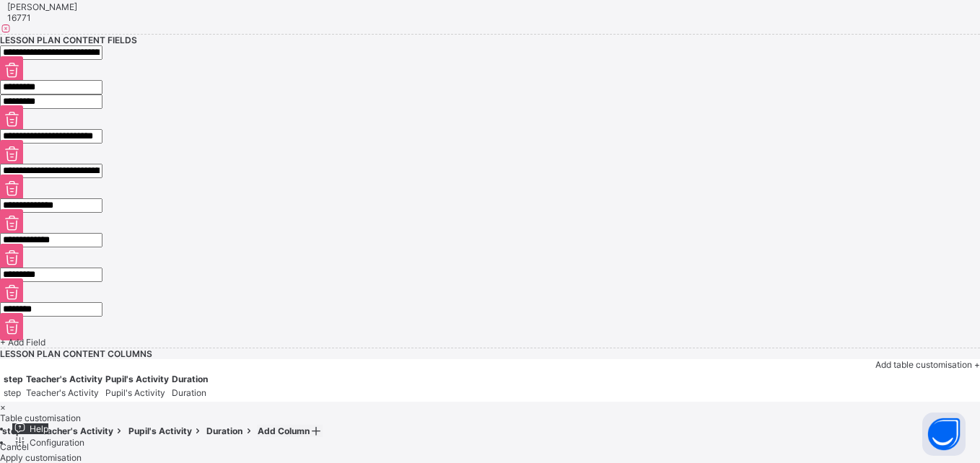 This screenshot has height=463, width=980. Describe the element at coordinates (39, 429) in the screenshot. I see `span: Help` at that location.